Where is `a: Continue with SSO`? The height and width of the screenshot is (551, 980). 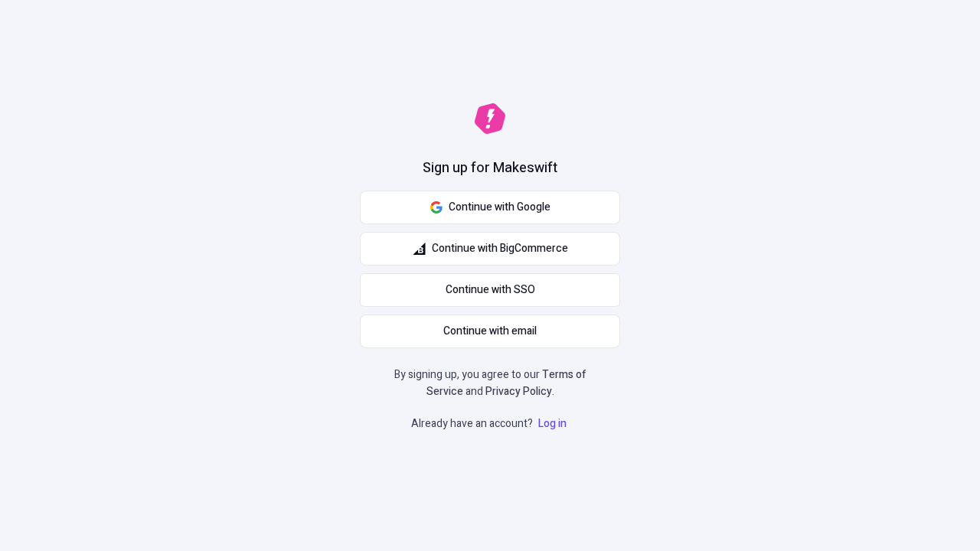
a: Continue with SSO is located at coordinates (490, 290).